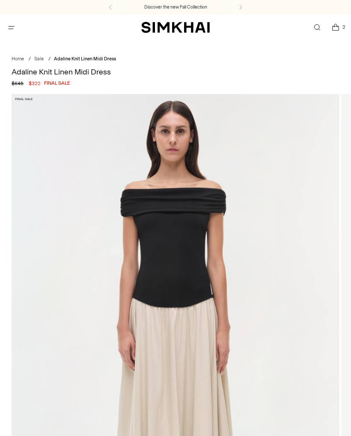 Image resolution: width=351 pixels, height=436 pixels. What do you see at coordinates (35, 83) in the screenshot?
I see `span: $322` at bounding box center [35, 83].